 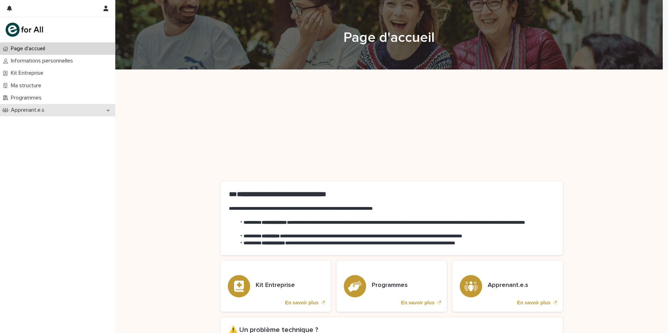 I want to click on p: Ma structure, so click(x=27, y=86).